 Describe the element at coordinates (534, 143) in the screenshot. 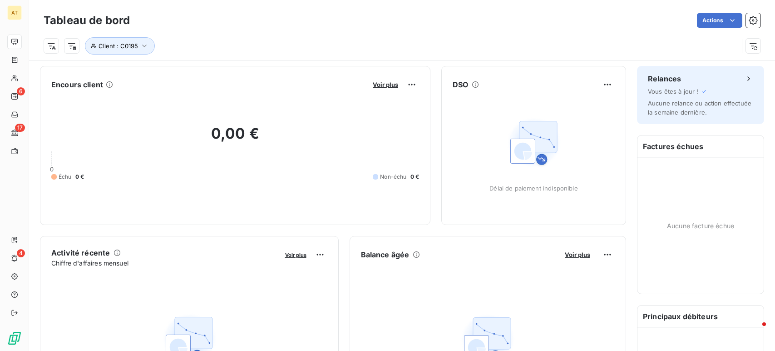

I see `img: Empty state` at that location.